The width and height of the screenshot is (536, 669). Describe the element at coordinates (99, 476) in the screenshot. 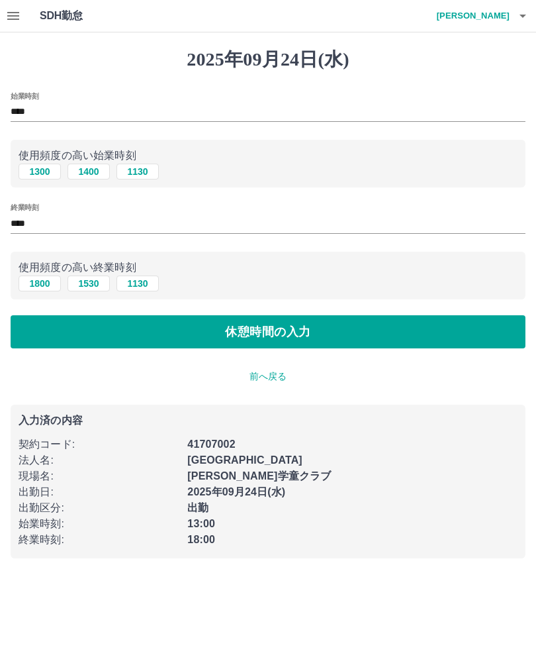

I see `p: 現場名 :` at that location.